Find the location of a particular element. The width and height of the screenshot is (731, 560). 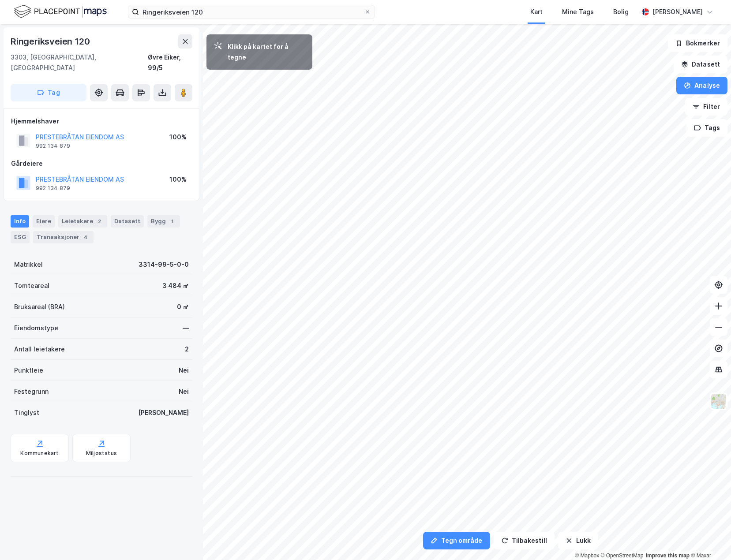

div: Hjemmelshaver is located at coordinates (101, 121).